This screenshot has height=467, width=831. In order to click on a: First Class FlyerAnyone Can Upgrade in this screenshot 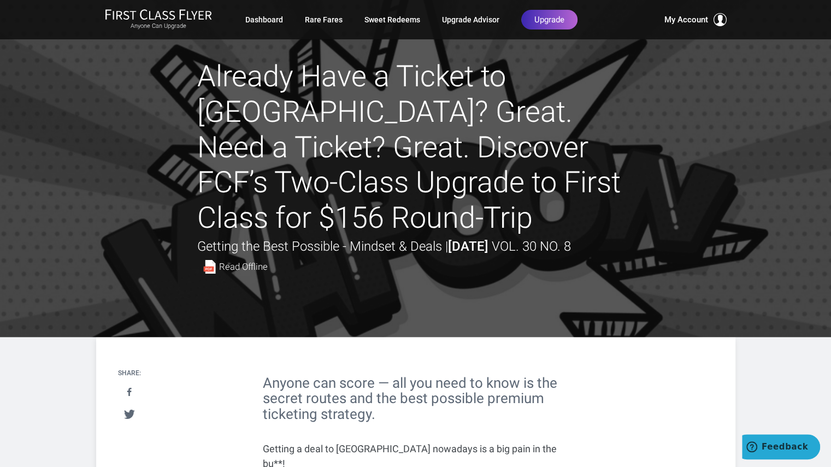, I will do `click(158, 20)`.